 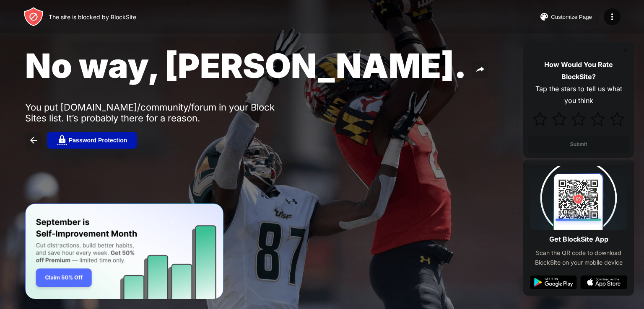 What do you see at coordinates (92, 140) in the screenshot?
I see `button: Password Protection` at bounding box center [92, 140].